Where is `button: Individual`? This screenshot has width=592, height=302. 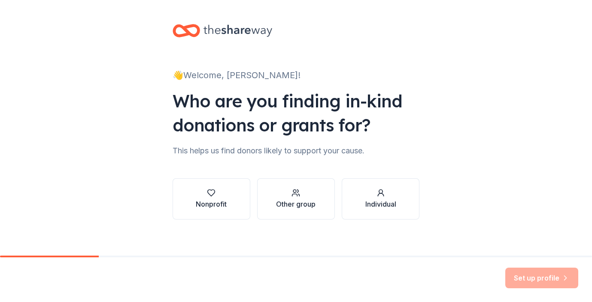 button: Individual is located at coordinates (380, 199).